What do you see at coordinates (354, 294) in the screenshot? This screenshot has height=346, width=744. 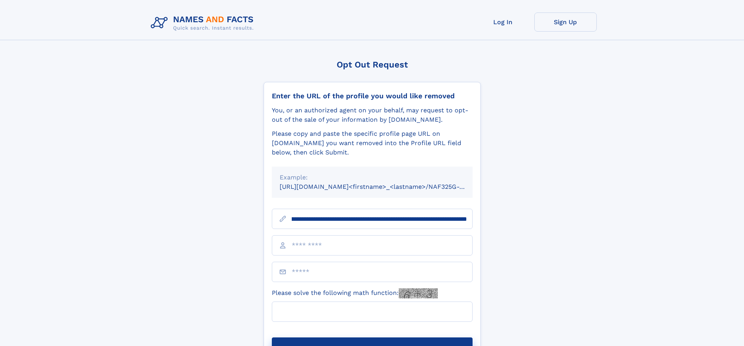 I see `label: Please solve the following math function:` at bounding box center [354, 294].